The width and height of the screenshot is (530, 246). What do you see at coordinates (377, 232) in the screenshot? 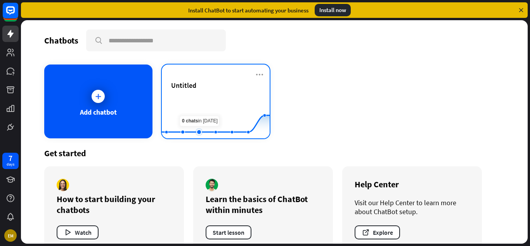
I see `button: Explore` at bounding box center [377, 232].